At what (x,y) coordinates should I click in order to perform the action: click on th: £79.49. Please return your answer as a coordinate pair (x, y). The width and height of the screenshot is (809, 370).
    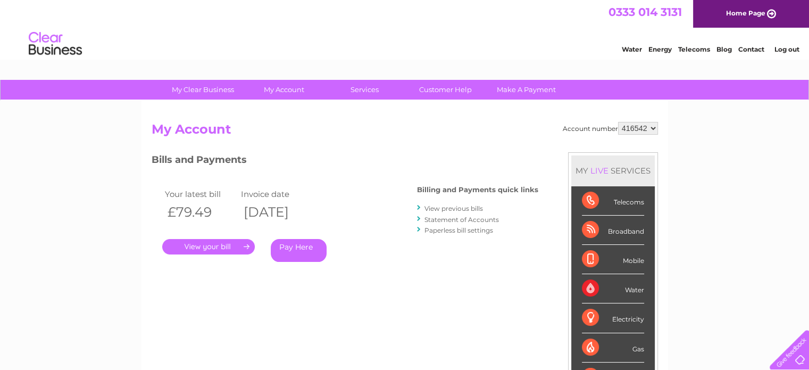
    Looking at the image, I should click on (201, 212).